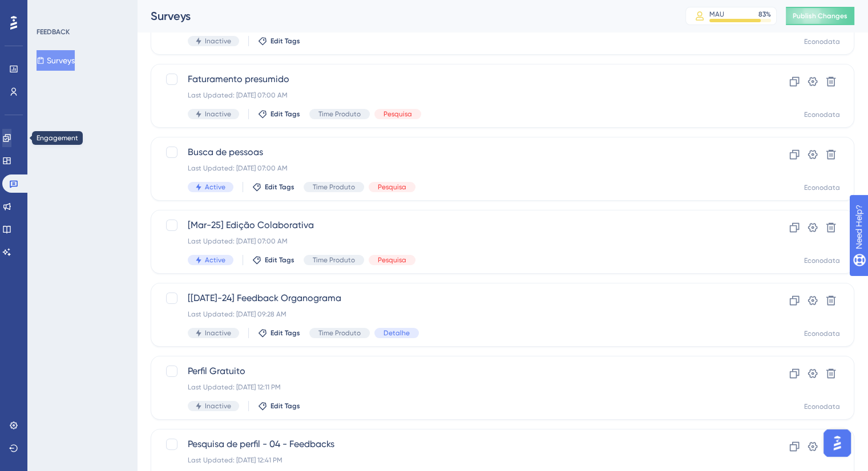 The width and height of the screenshot is (868, 471). I want to click on span: Need Help?, so click(49, 10).